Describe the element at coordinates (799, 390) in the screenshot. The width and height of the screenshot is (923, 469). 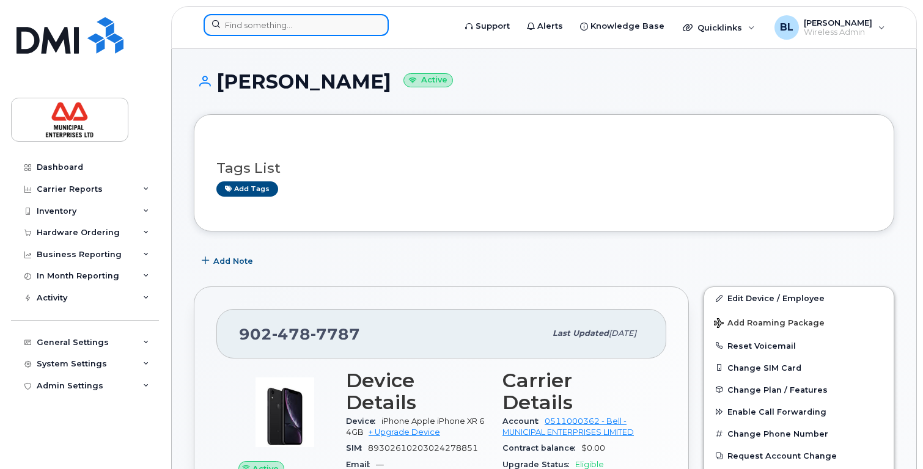
I see `button: Change Plan / Features` at that location.